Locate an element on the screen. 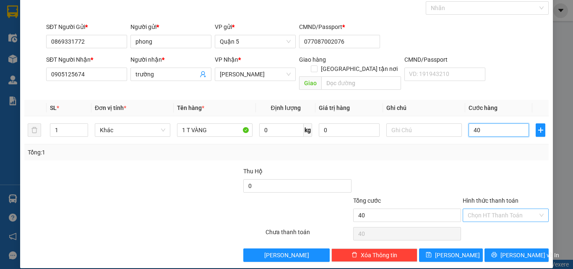  span: user-add is located at coordinates (203, 74).